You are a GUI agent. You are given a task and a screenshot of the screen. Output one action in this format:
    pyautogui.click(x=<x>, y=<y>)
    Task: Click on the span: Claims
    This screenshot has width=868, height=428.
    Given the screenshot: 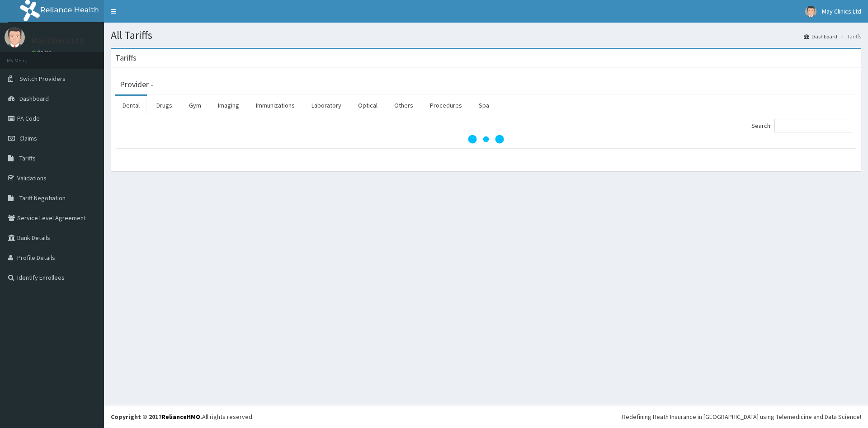 What is the action you would take?
    pyautogui.click(x=28, y=138)
    